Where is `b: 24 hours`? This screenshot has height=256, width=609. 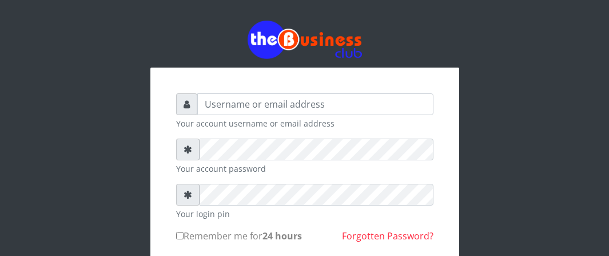
b: 24 hours is located at coordinates (282, 236).